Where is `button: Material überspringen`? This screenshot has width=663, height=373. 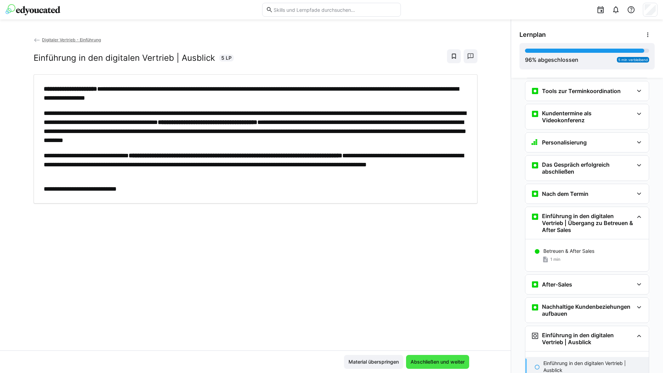 button: Material überspringen is located at coordinates (374, 361).